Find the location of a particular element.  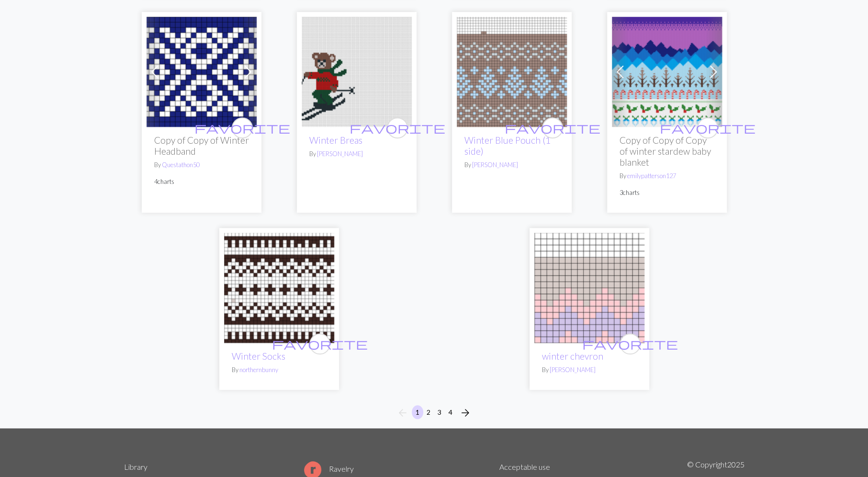

a: Winter Breas is located at coordinates (336, 140).